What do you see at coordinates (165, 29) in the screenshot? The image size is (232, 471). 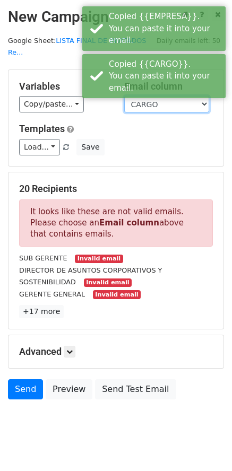 I see `div: Copied {{EMPRESA}}. You can paste it into your email.` at bounding box center [165, 29].